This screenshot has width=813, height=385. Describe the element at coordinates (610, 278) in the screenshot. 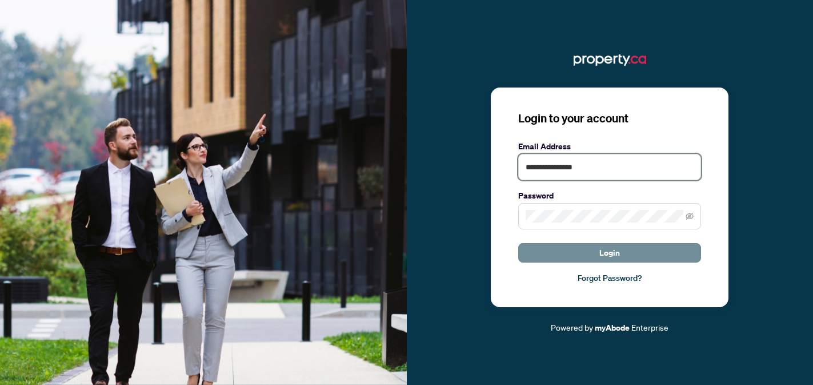

I see `a: Forgot Password?` at that location.